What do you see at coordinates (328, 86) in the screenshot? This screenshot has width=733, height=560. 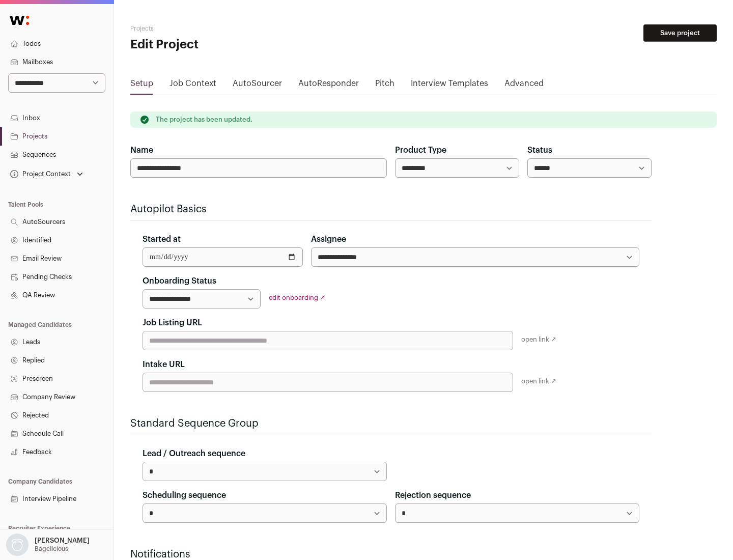 I see `a: AutoResponder` at bounding box center [328, 86].